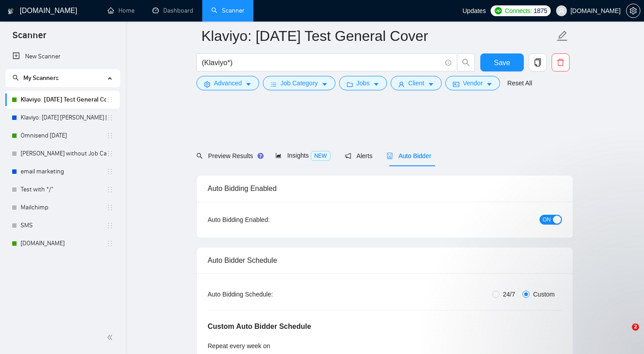 The width and height of the screenshot is (644, 354). I want to click on a: Test with */", so click(63, 189).